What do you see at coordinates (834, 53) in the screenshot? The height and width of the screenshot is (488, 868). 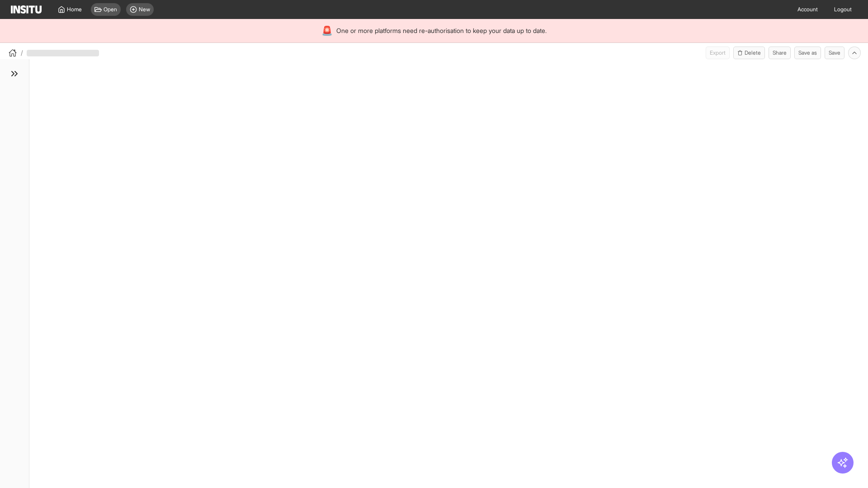 I see `button: Save` at bounding box center [834, 53].